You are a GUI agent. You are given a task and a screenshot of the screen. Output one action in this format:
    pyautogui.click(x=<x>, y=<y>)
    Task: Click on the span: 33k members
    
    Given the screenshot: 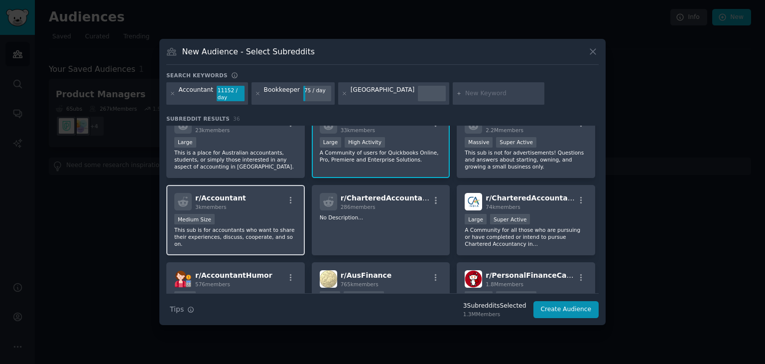 What is the action you would take?
    pyautogui.click(x=358, y=130)
    